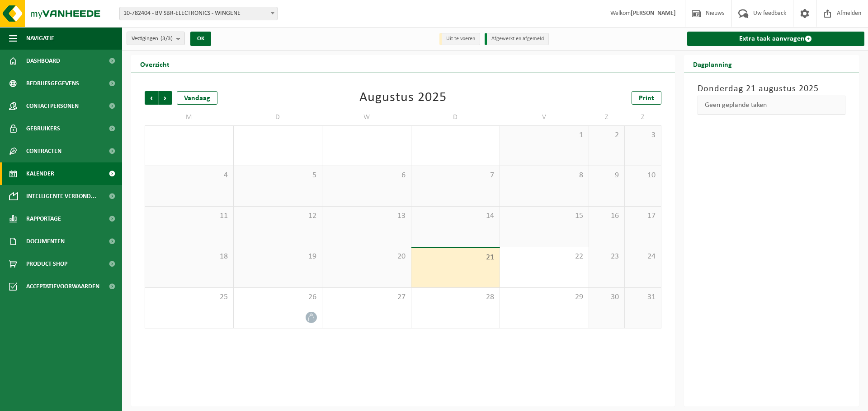 The width and height of the screenshot is (868, 411). I want to click on span: Navigatie, so click(40, 38).